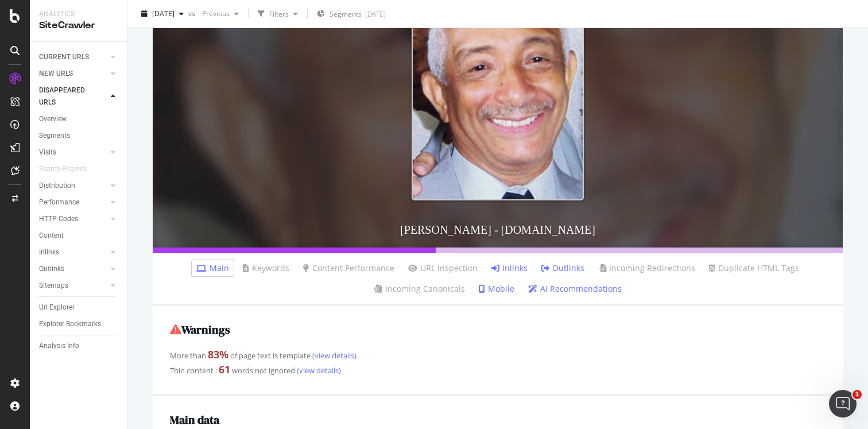 The width and height of the screenshot is (868, 429). Describe the element at coordinates (78, 307) in the screenshot. I see `a: Url Explorer` at that location.